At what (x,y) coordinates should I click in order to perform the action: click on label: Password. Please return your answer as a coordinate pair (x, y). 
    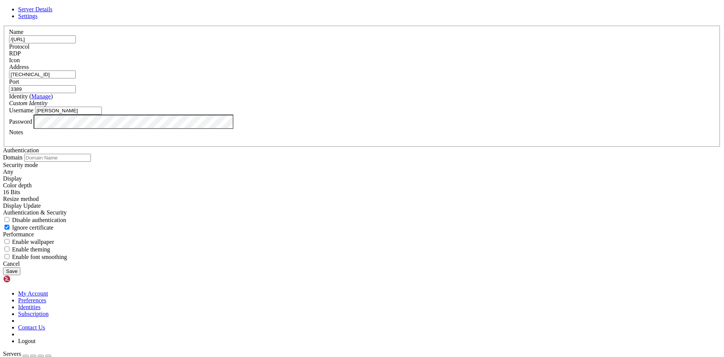
    Looking at the image, I should click on (20, 121).